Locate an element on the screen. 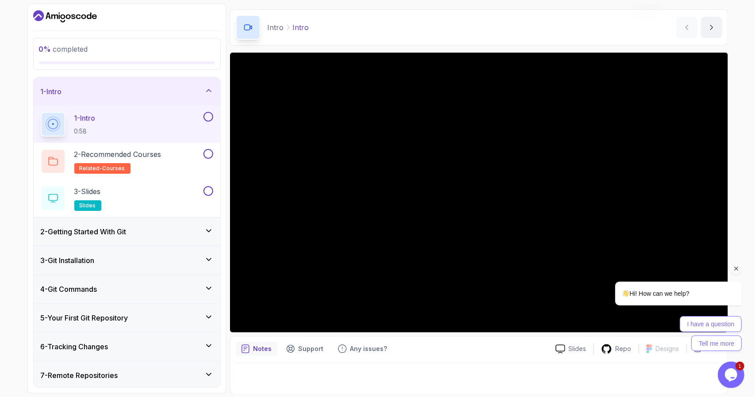 The image size is (755, 397). button: 5-Your First Git Repository is located at coordinates (127, 318).